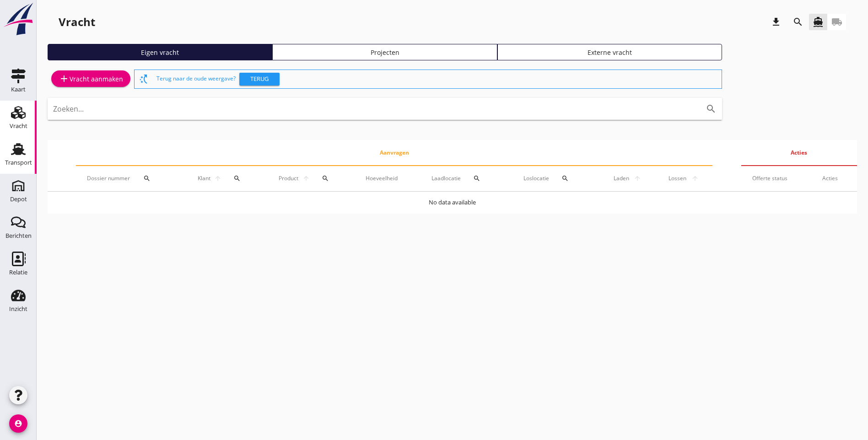 This screenshot has width=868, height=440. I want to click on div: Loslocatie, so click(556, 179).